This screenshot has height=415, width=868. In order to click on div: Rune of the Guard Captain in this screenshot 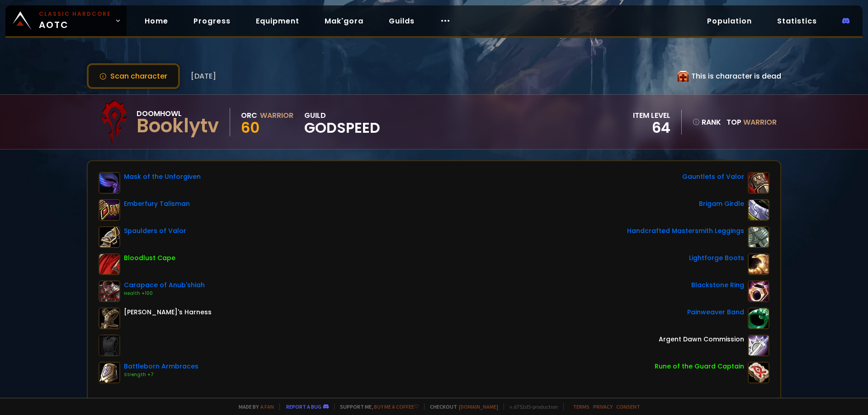, I will do `click(699, 366)`.